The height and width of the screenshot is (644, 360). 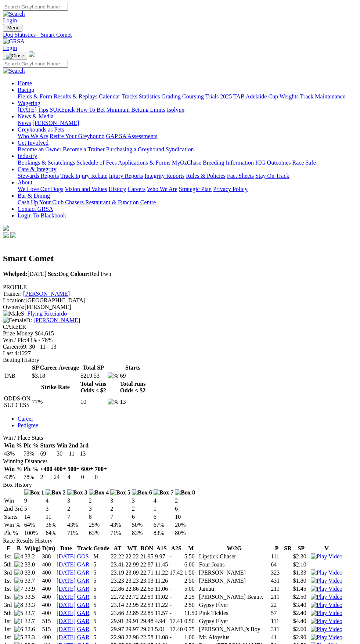 What do you see at coordinates (62, 109) in the screenshot?
I see `a: SUREpick` at bounding box center [62, 109].